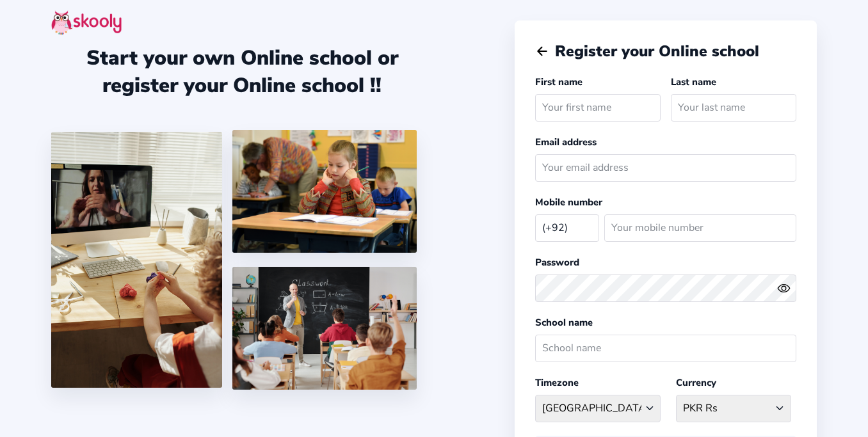  What do you see at coordinates (557, 262) in the screenshot?
I see `label: Password` at bounding box center [557, 262].